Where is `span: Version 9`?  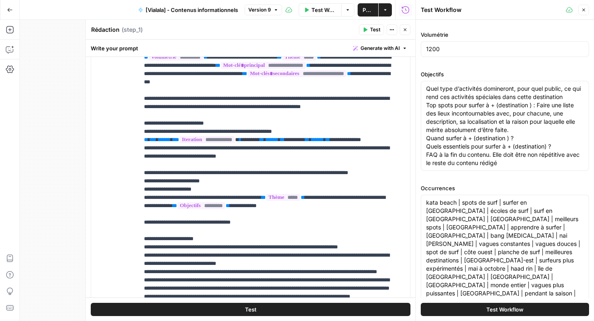
span: Version 9 is located at coordinates (259, 10).